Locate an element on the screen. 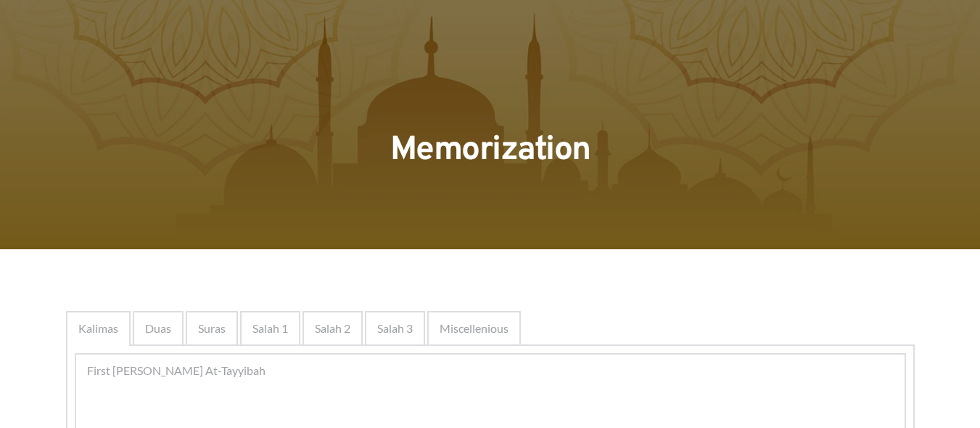  span: Salah 3 is located at coordinates (394, 328).